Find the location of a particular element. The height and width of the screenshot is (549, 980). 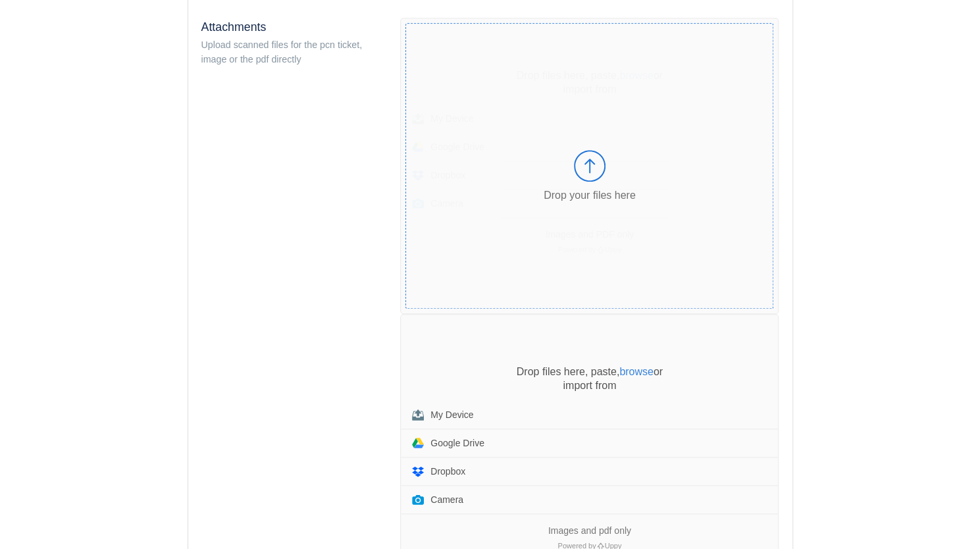

button: browse is located at coordinates (636, 371).